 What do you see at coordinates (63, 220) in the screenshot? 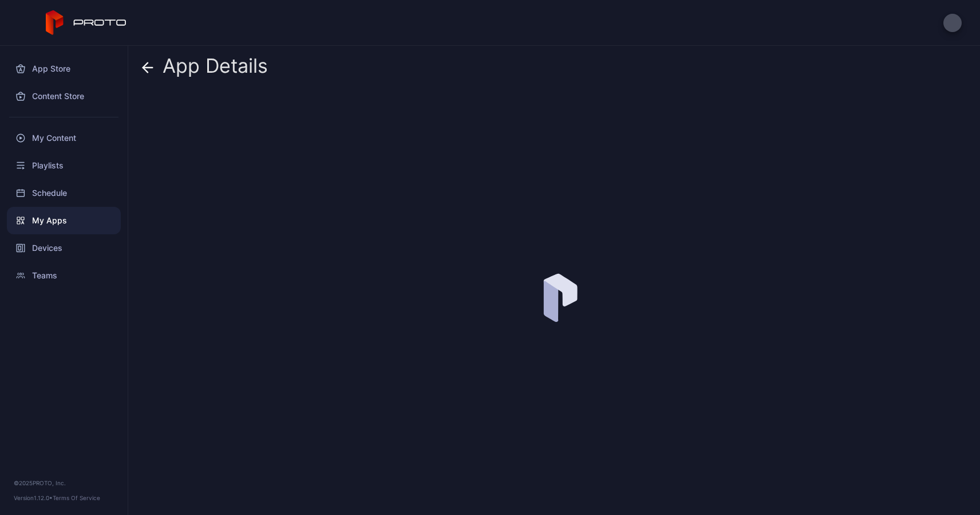
I see `a: My Apps` at bounding box center [63, 220].